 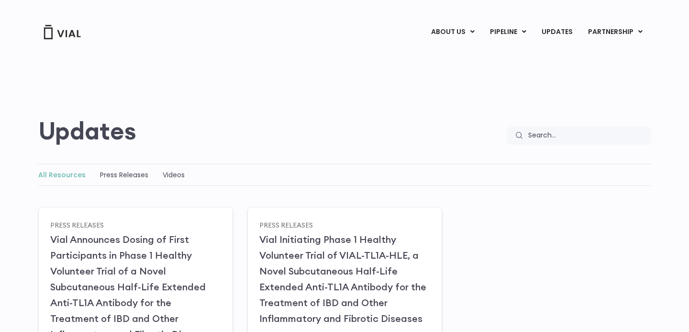 What do you see at coordinates (557, 32) in the screenshot?
I see `a: UPDATES` at bounding box center [557, 32].